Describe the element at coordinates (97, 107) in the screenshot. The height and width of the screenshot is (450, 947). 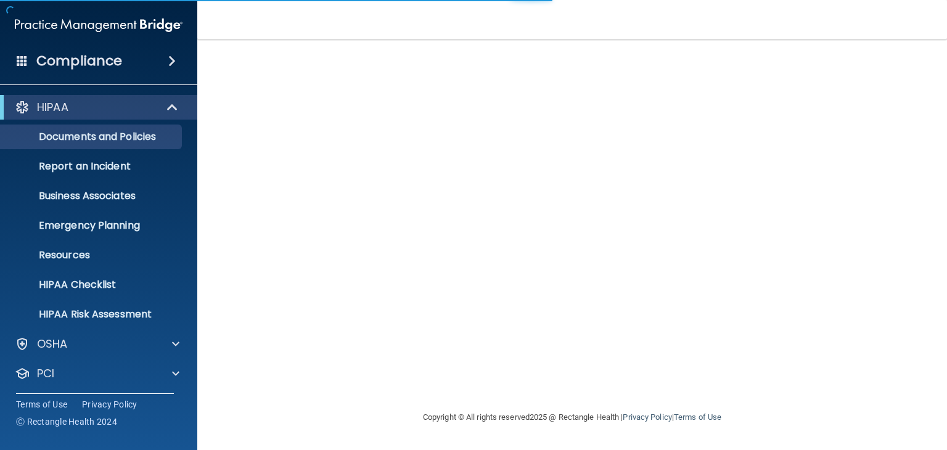
I see `a: HIPAA` at that location.